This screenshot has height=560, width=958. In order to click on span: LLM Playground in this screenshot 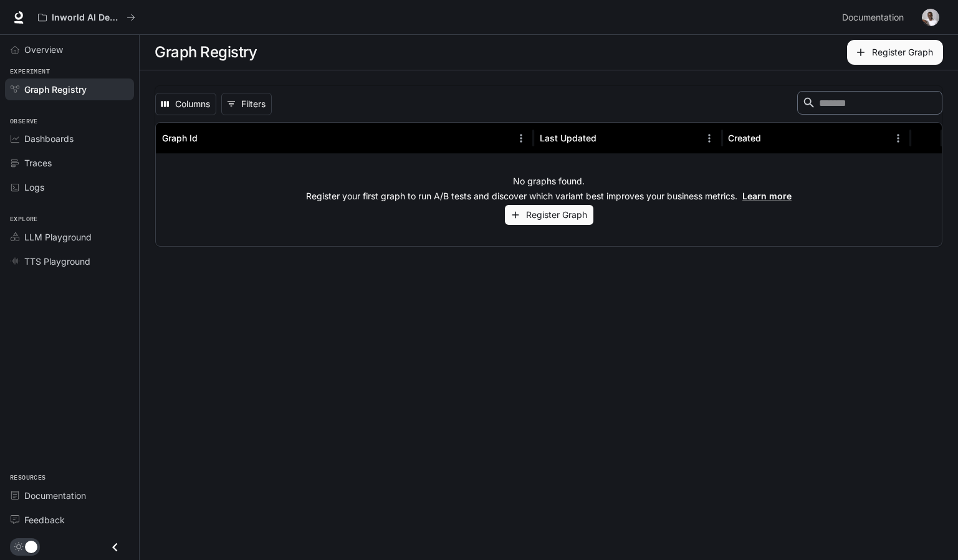, I will do `click(58, 236)`.